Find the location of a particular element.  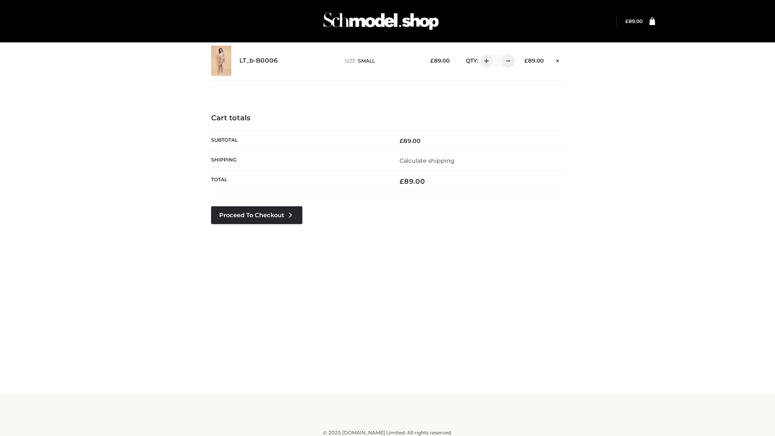

h4: Cart totals is located at coordinates (387, 118).